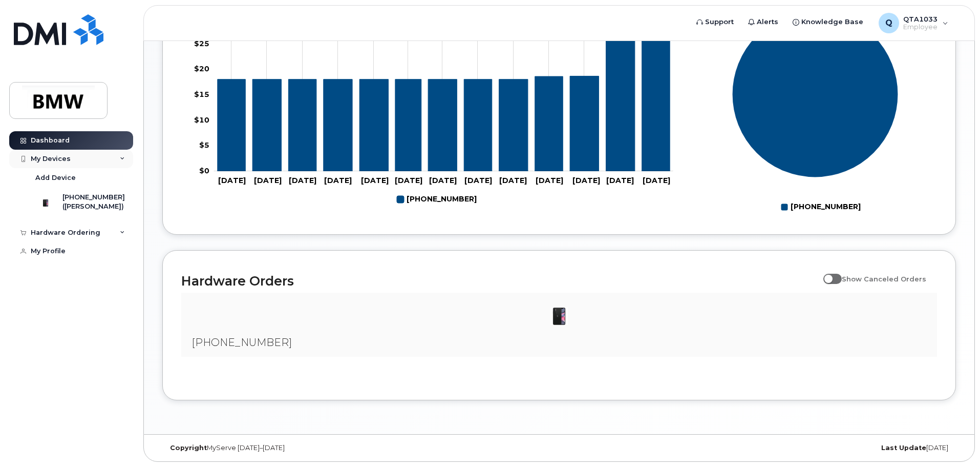 The height and width of the screenshot is (467, 980). Describe the element at coordinates (500, 281) in the screenshot. I see `h2: Hardware Orders` at that location.